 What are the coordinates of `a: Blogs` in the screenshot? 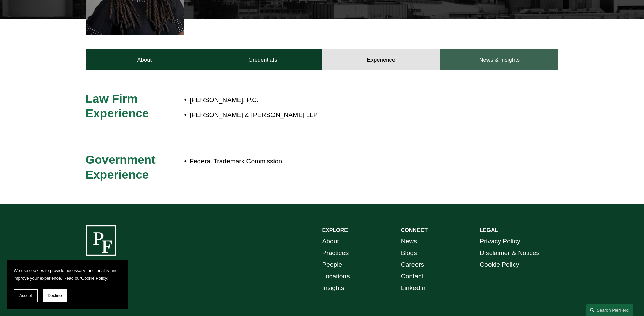 It's located at (409, 253).